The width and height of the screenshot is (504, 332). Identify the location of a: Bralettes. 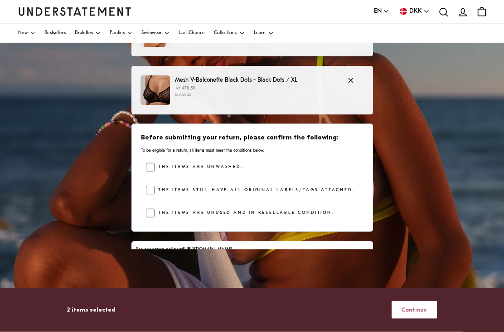
(88, 33).